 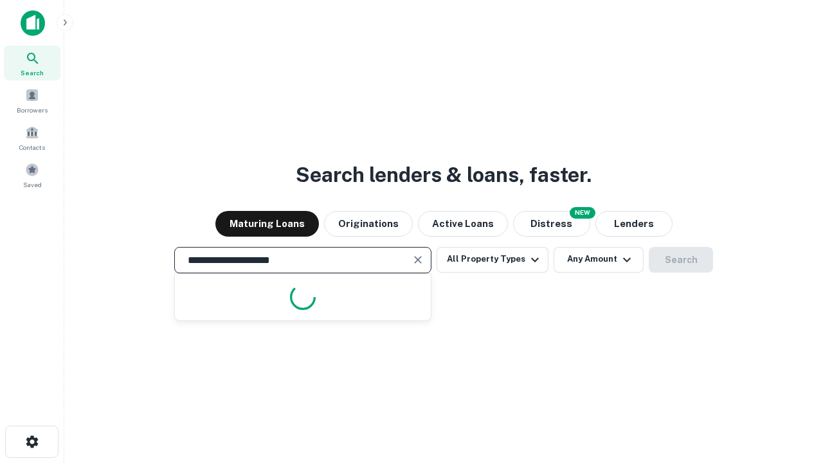 I want to click on button: Any Amount, so click(x=598, y=260).